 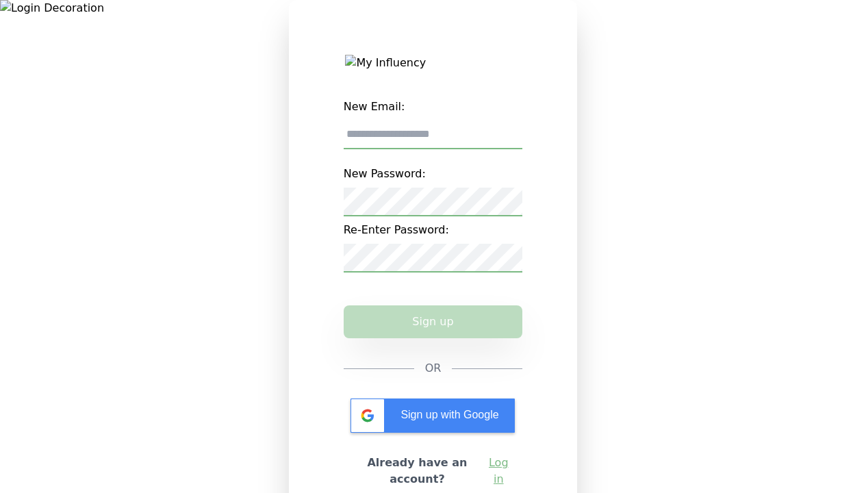 I want to click on span: OR, so click(x=433, y=368).